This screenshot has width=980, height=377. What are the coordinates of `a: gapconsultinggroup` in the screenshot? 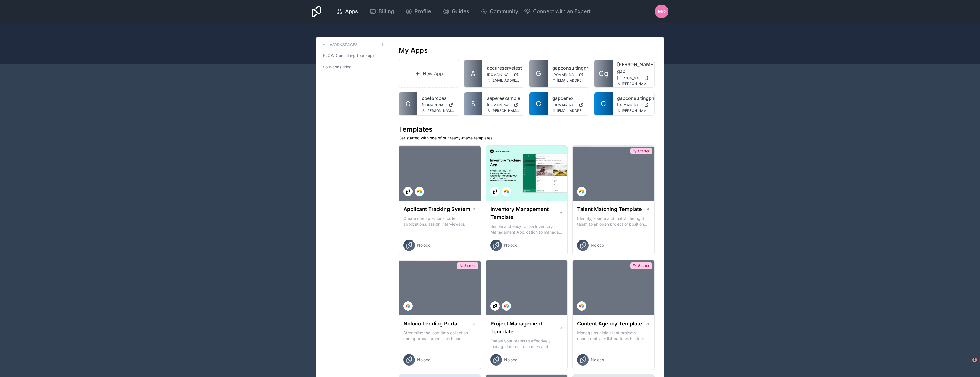 It's located at (568, 68).